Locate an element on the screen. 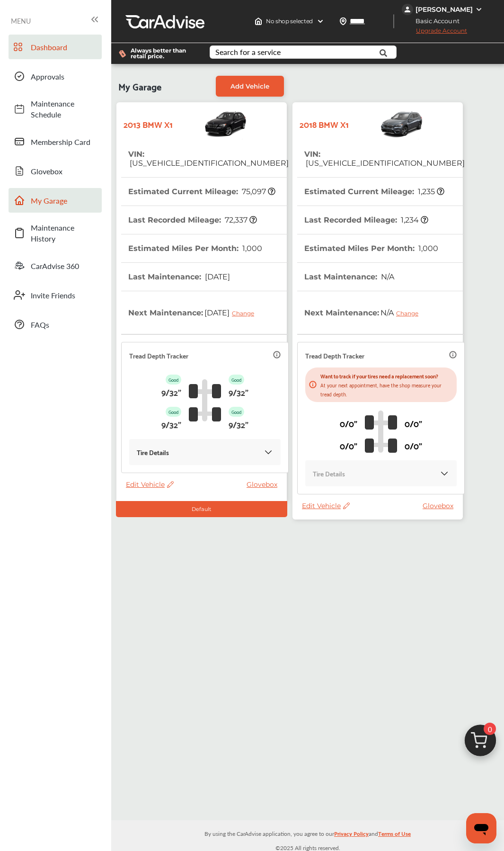  div: Default is located at coordinates (202, 509).